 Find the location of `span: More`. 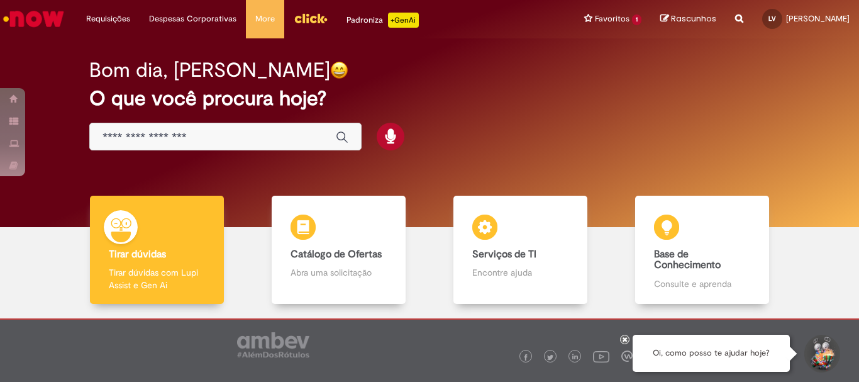

span: More is located at coordinates (265, 19).